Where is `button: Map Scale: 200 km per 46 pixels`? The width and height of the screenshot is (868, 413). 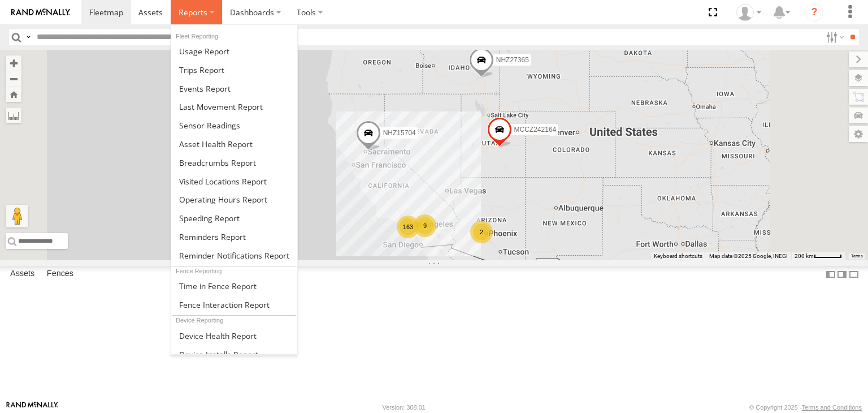
button: Map Scale: 200 km per 46 pixels is located at coordinates (818, 256).